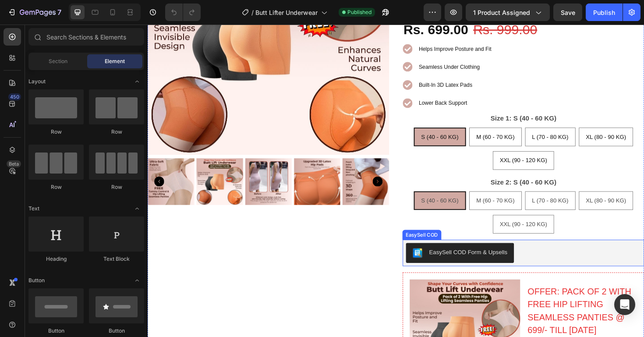 This screenshot has width=644, height=337. What do you see at coordinates (359, 12) in the screenshot?
I see `span: Published` at bounding box center [359, 12].